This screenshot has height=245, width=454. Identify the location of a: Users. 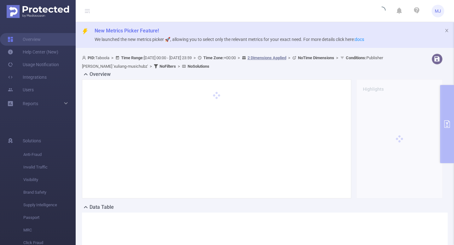
(20, 90).